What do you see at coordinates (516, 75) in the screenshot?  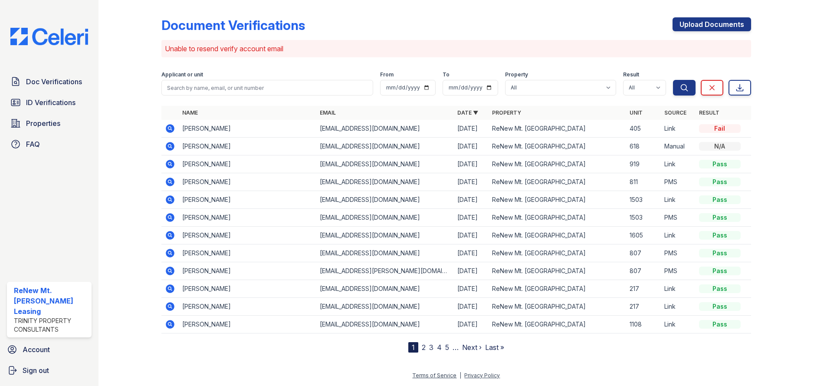 I see `label: Property` at bounding box center [516, 75].